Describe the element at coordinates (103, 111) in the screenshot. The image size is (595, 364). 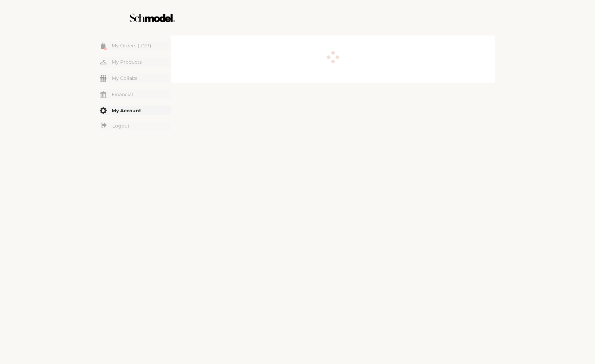
I see `img: my-account.svg` at that location.